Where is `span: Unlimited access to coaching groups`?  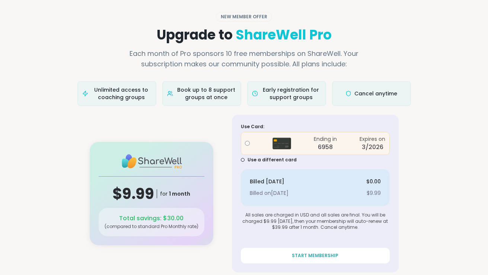
span: Unlimited access to coaching groups is located at coordinates (121, 93).